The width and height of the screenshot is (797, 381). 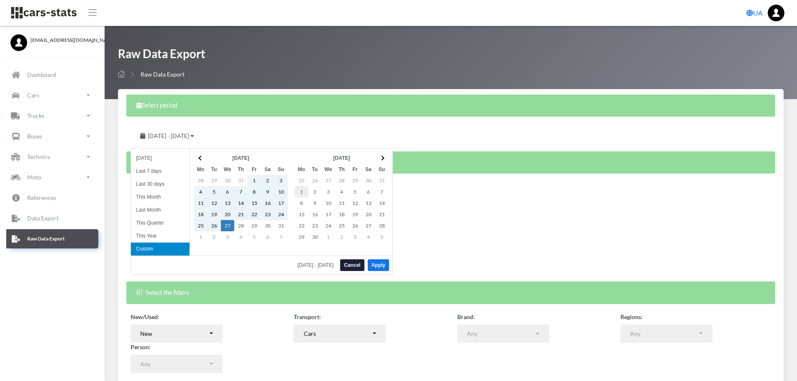 What do you see at coordinates (214, 203) in the screenshot?
I see `td: 12` at bounding box center [214, 203].